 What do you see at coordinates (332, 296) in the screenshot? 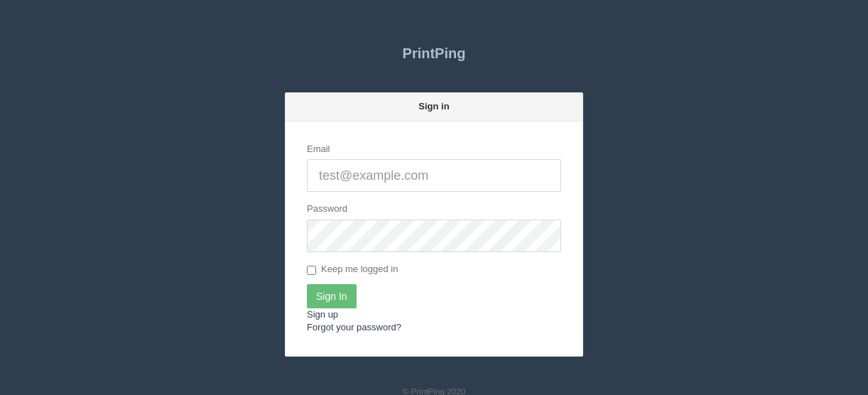
I see `input: Sign In` at bounding box center [332, 296].